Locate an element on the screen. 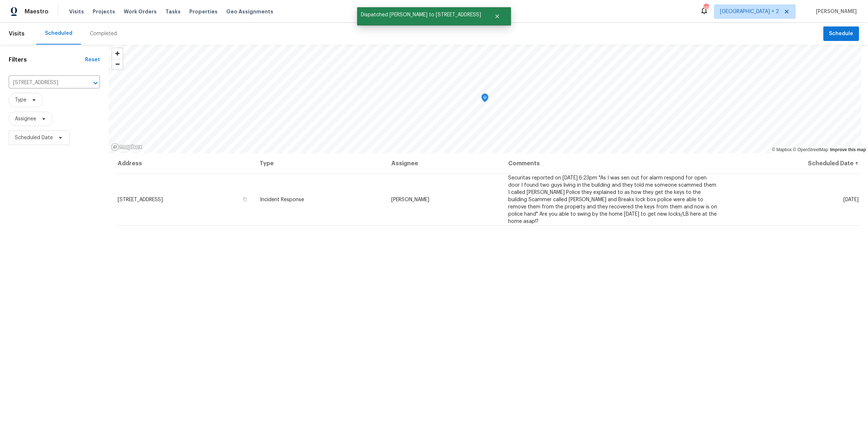  span: Zoom out is located at coordinates (117, 64).